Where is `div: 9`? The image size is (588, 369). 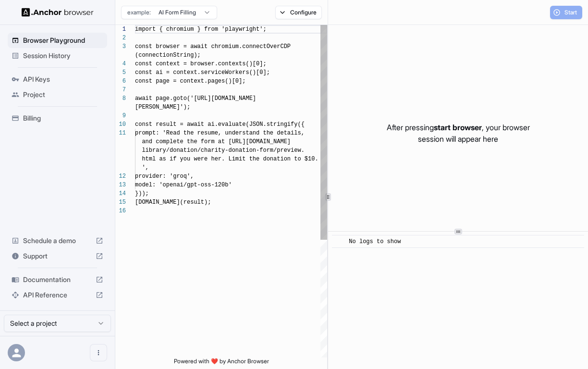
div: 9 is located at coordinates (121, 116).